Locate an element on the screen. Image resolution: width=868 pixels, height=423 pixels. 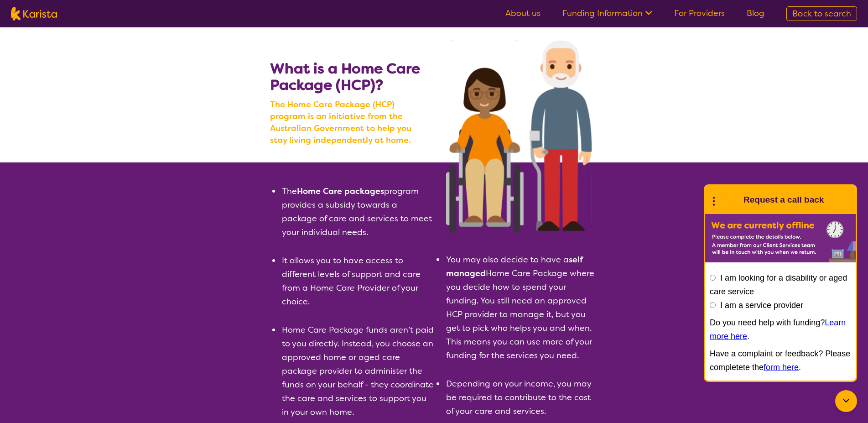
img: Karista offline chat form to request call back is located at coordinates (781, 238).